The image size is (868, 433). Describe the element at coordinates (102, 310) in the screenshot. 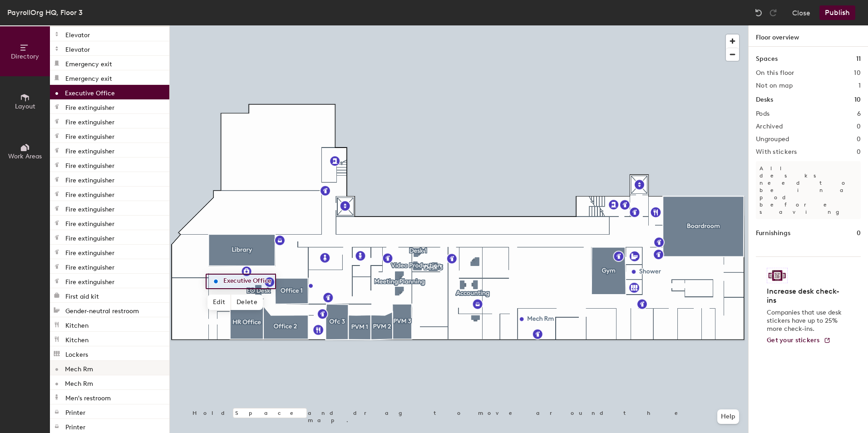

I see `p: Gender-neutral restroom` at that location.